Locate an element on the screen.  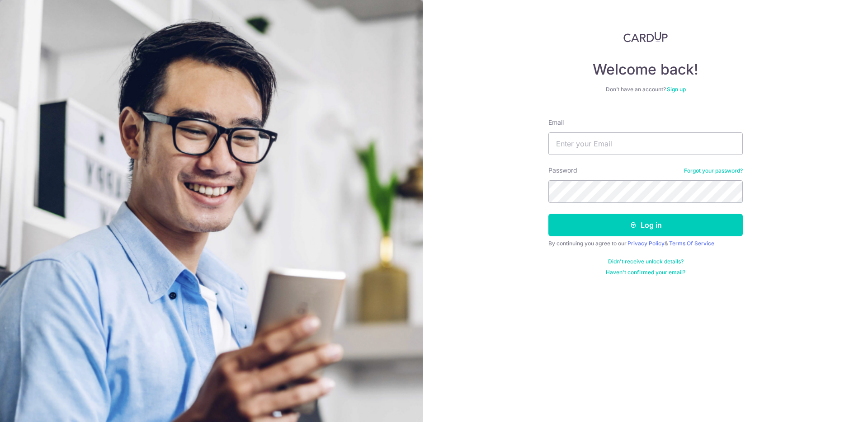
a: Terms Of Service is located at coordinates (692, 243).